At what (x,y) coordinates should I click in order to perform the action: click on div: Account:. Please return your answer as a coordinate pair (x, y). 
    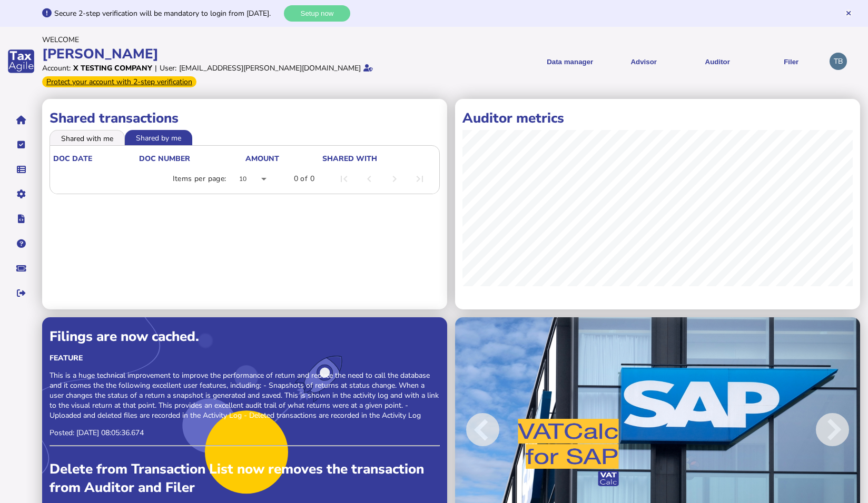
    Looking at the image, I should click on (56, 68).